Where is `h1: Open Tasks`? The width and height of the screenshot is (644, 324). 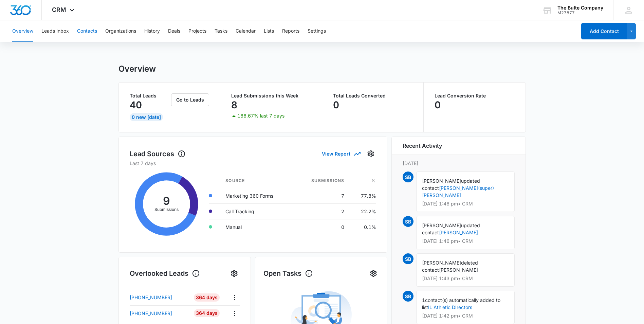 h1: Open Tasks is located at coordinates (288, 273).